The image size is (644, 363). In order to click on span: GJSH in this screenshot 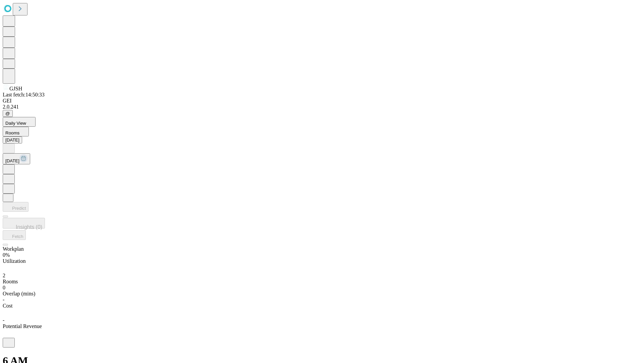, I will do `click(16, 88)`.